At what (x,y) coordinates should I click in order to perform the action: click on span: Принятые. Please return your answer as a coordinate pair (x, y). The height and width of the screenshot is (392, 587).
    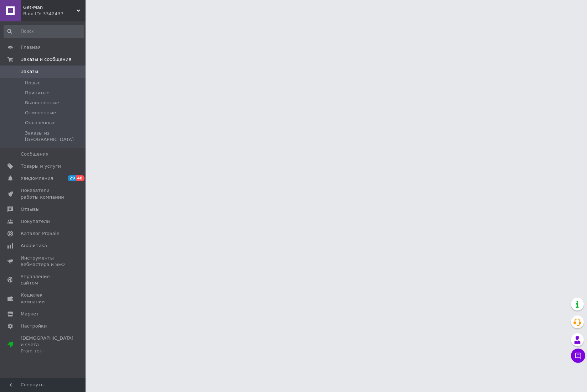
    Looking at the image, I should click on (37, 93).